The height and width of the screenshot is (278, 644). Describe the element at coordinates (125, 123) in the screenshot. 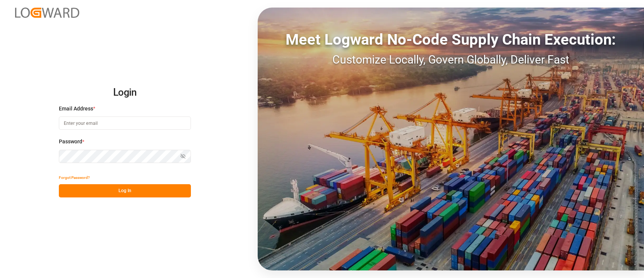

I see `input: Enter your email` at that location.